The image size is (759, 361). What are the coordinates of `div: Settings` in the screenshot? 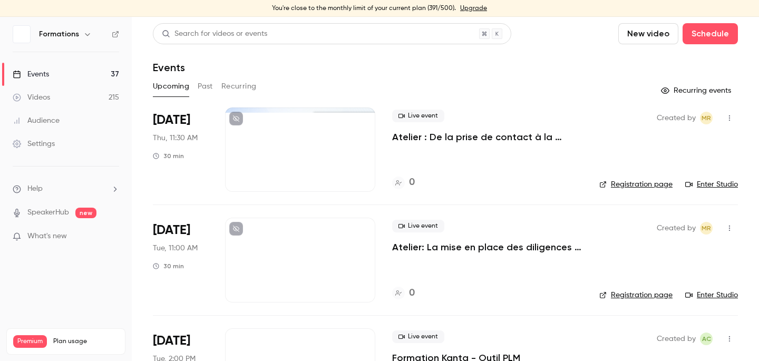 It's located at (34, 144).